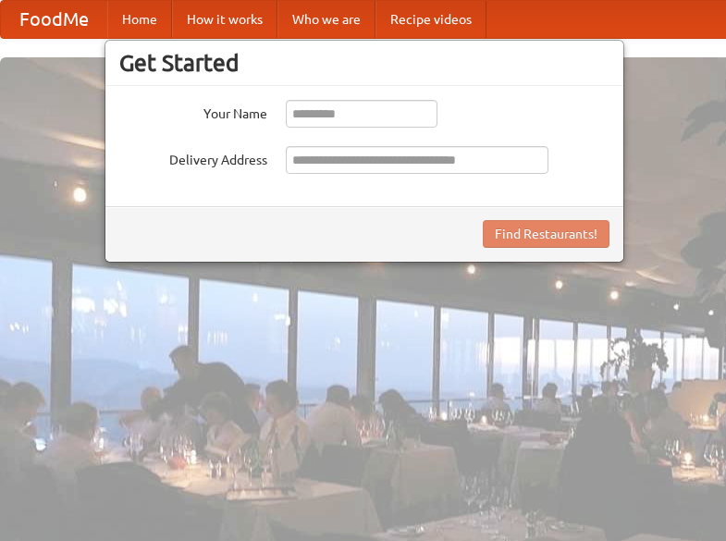  I want to click on a: Home, so click(140, 19).